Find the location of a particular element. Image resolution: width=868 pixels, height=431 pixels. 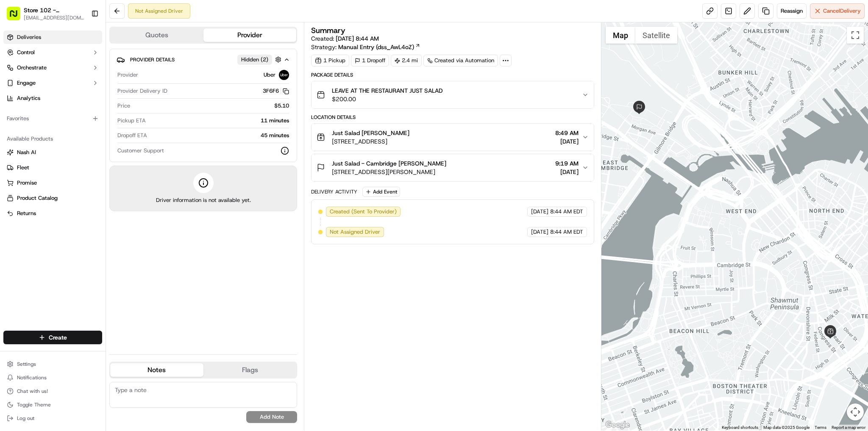

span: LEAVE AT THE RESTAURANT JUST SALAD is located at coordinates (387, 90).